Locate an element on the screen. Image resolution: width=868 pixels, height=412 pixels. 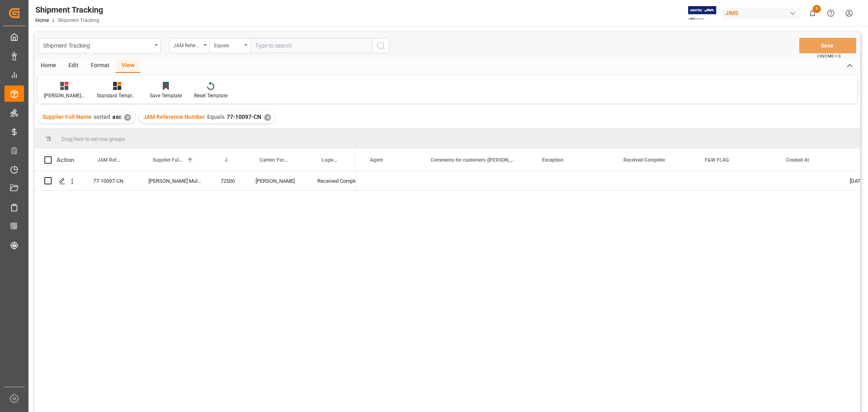
div: Action is located at coordinates (65, 160).